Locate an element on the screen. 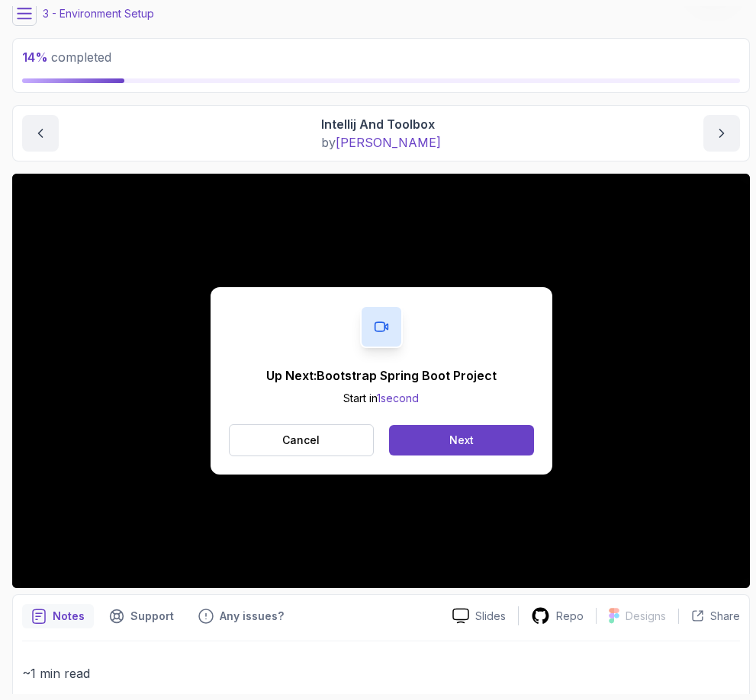 This screenshot has height=700, width=756. p: 3 - Environment Setup is located at coordinates (98, 13).